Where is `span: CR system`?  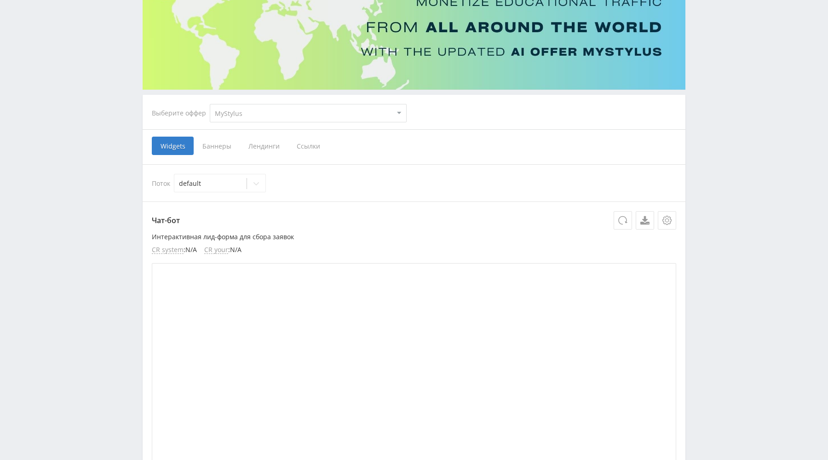 span: CR system is located at coordinates (168, 250).